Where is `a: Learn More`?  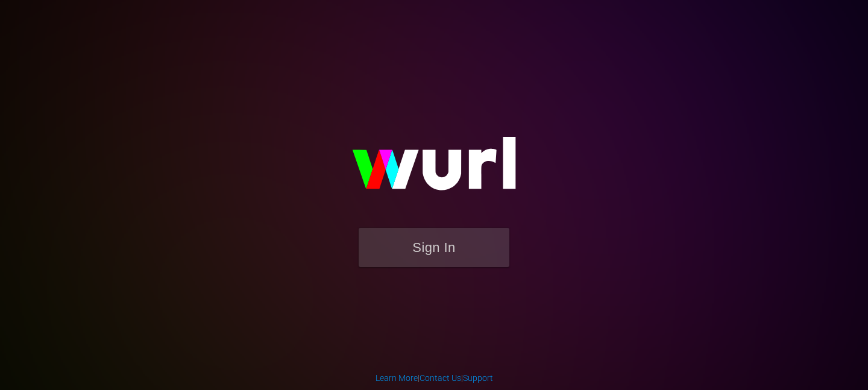
a: Learn More is located at coordinates (396, 378).